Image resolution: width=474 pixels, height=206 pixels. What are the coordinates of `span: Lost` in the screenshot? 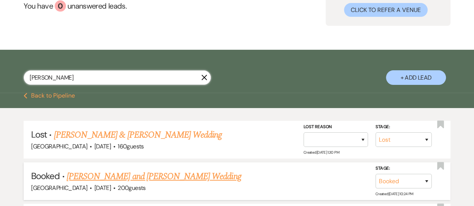 It's located at (39, 134).